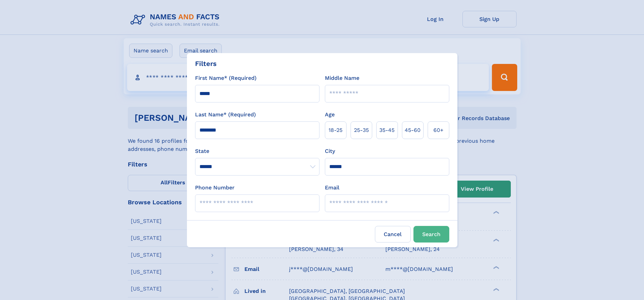 This screenshot has width=644, height=300. What do you see at coordinates (215, 188) in the screenshot?
I see `label: Phone Number` at bounding box center [215, 188].